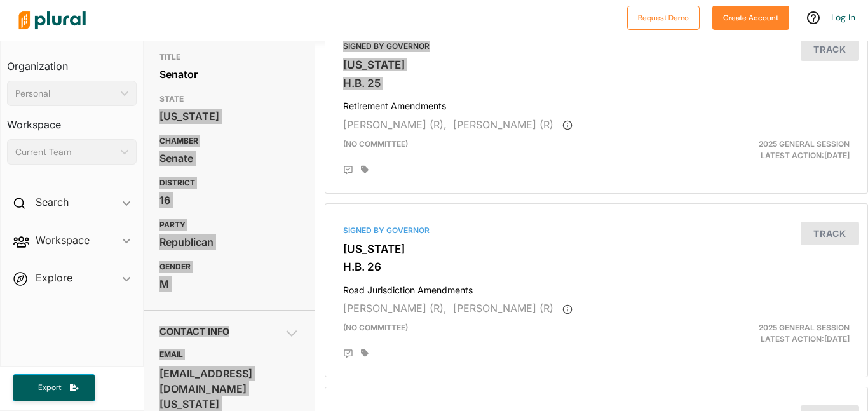 This screenshot has height=411, width=868. What do you see at coordinates (54, 388) in the screenshot?
I see `button: Export` at bounding box center [54, 388].